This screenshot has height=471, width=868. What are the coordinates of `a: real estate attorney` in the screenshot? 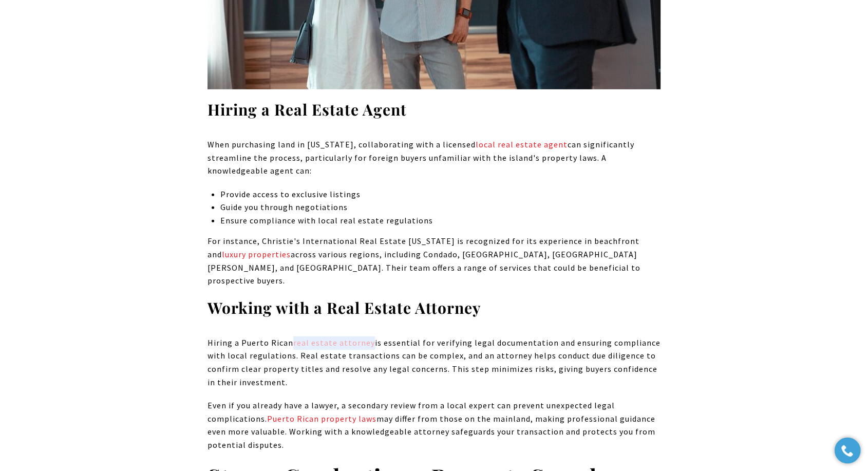 It's located at (334, 342).